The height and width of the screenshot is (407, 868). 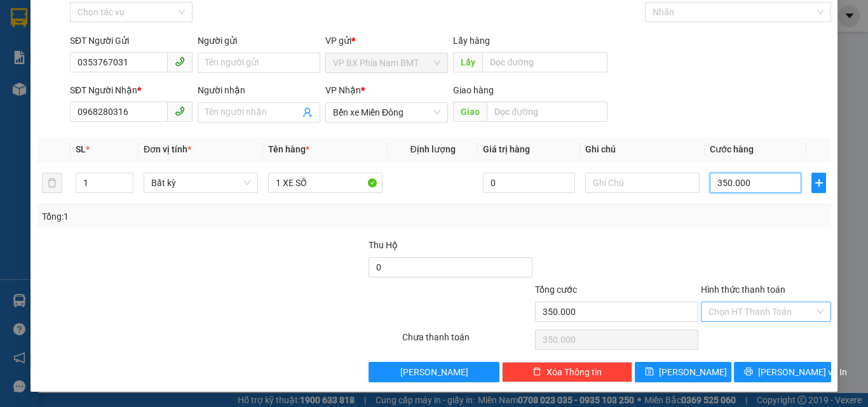 What do you see at coordinates (529, 182) in the screenshot?
I see `input: 0` at bounding box center [529, 182].